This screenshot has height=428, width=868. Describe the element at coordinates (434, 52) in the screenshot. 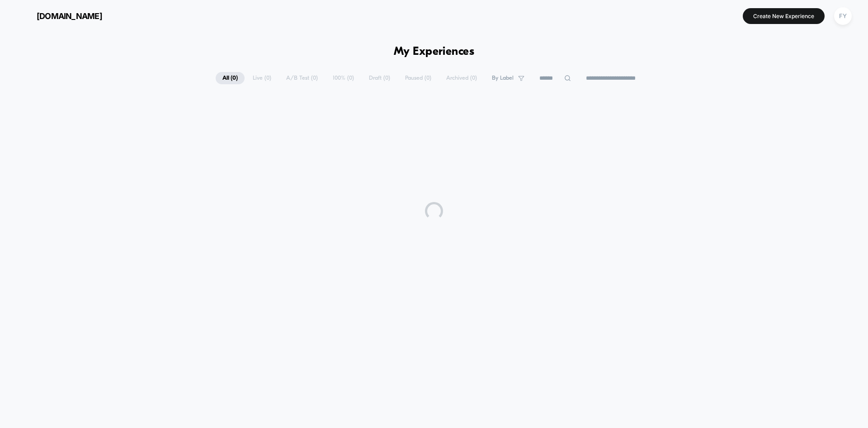

I see `h1: My Experiences` at that location.